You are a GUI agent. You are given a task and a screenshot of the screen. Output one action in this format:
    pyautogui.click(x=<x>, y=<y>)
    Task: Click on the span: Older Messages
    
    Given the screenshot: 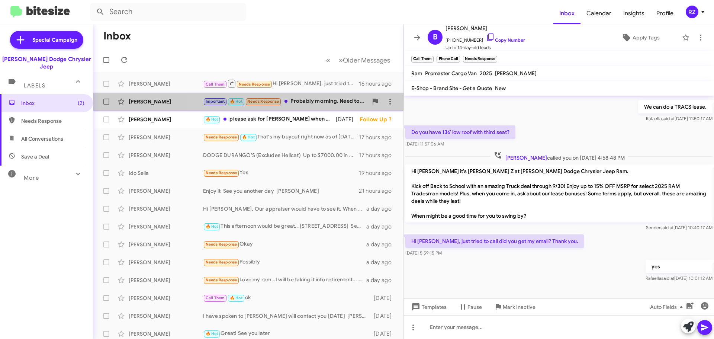 What is the action you would take?
    pyautogui.click(x=366, y=60)
    